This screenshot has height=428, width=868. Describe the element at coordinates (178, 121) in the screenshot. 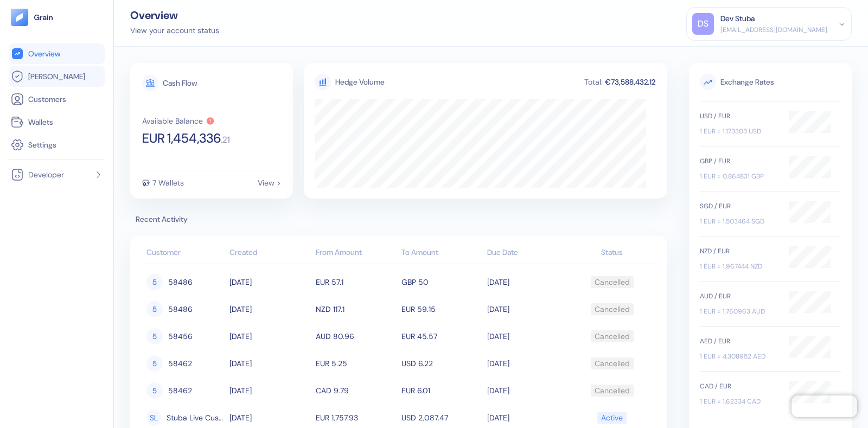

I see `button: Available Balance` at that location.